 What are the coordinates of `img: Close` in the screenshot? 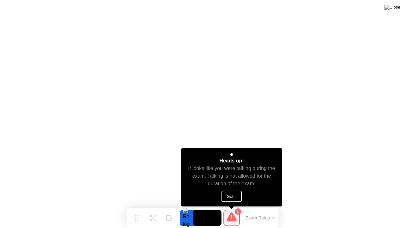 It's located at (392, 7).